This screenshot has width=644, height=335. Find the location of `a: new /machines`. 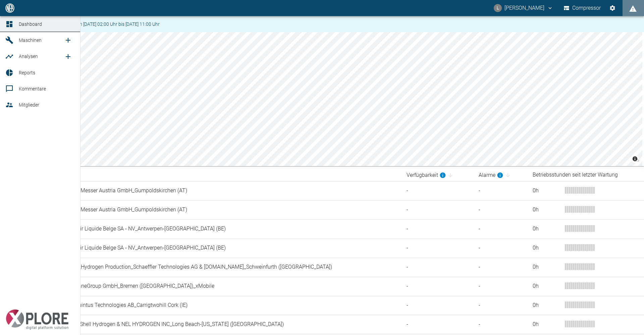

a: new /machines is located at coordinates (68, 40).